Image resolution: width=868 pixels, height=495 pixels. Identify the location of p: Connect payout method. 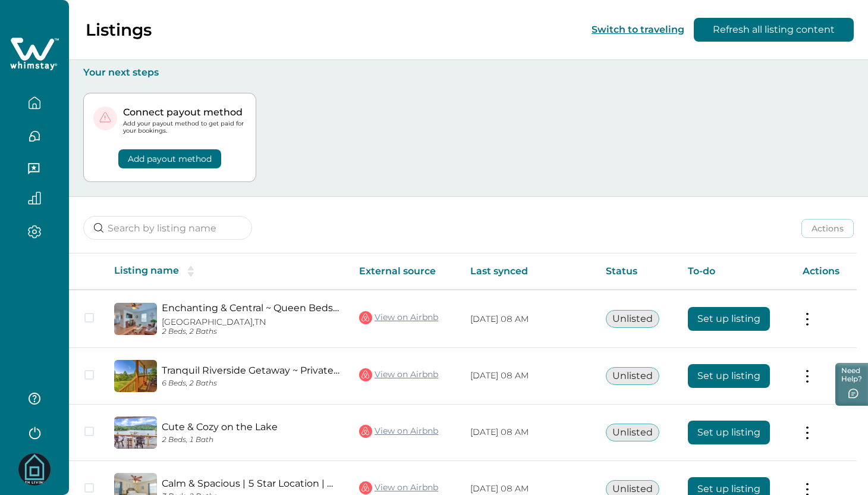
(184, 112).